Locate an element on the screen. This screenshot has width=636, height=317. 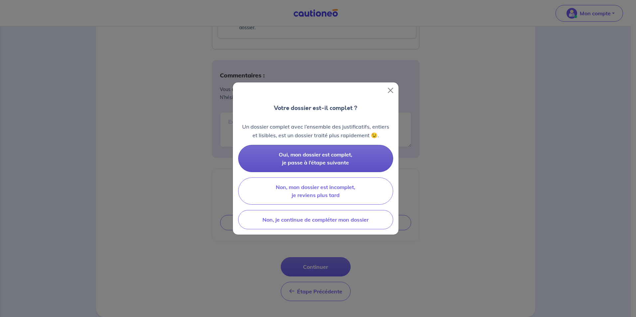
button: Non, mon dossier est incomplet, je reviens plus tard is located at coordinates (315, 191).